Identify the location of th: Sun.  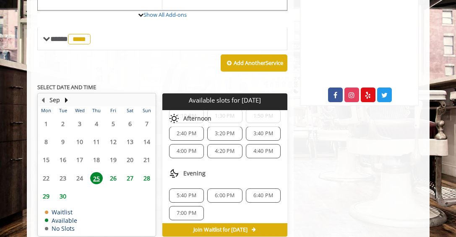
(147, 111).